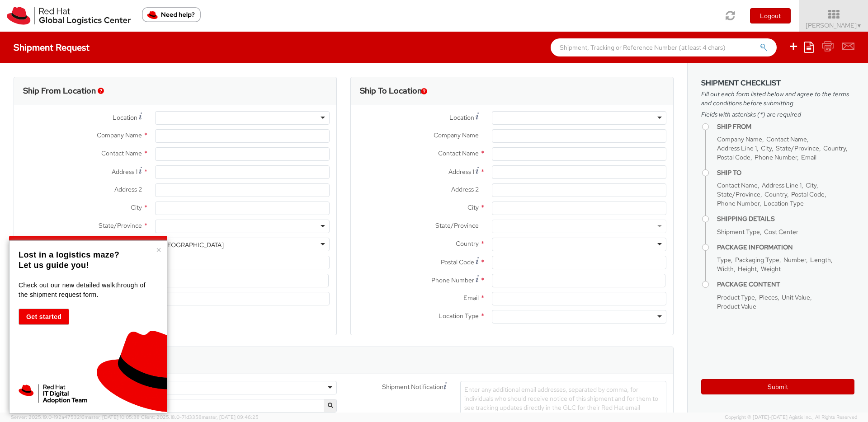 The image size is (868, 422). Describe the element at coordinates (52, 48) in the screenshot. I see `h4: Shipment Request` at that location.